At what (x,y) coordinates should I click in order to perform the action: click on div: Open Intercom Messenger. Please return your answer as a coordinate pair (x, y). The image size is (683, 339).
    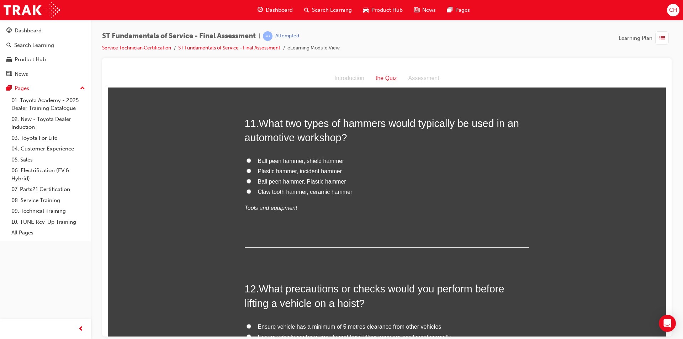
    Looking at the image, I should click on (667, 323).